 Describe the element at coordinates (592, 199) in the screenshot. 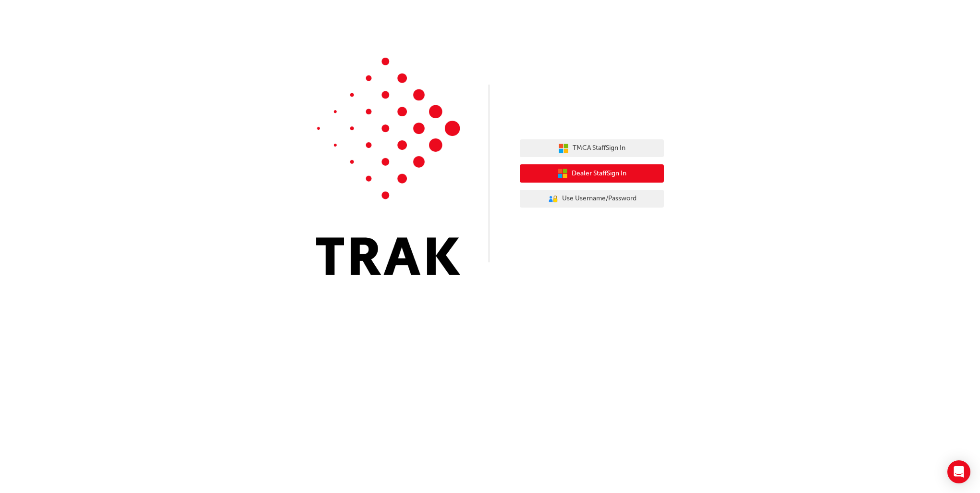

I see `button: Use Username/Password` at that location.